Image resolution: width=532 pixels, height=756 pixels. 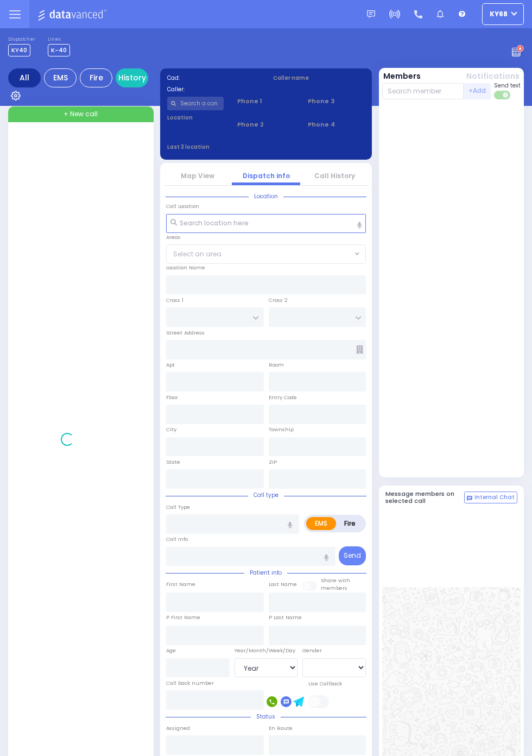 I want to click on span: Phone 1, so click(x=265, y=101).